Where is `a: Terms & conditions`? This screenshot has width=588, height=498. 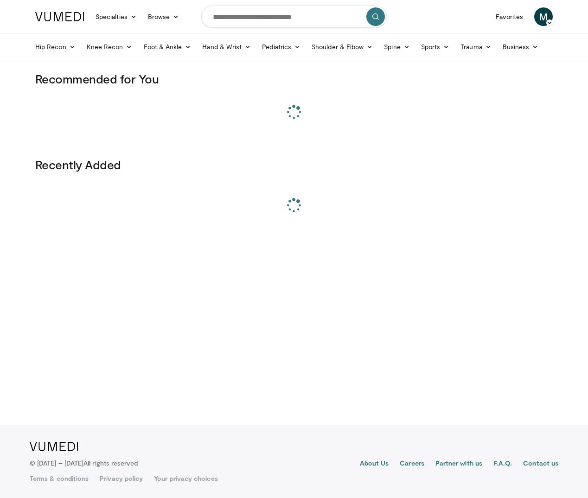
a: Terms & conditions is located at coordinates (59, 478).